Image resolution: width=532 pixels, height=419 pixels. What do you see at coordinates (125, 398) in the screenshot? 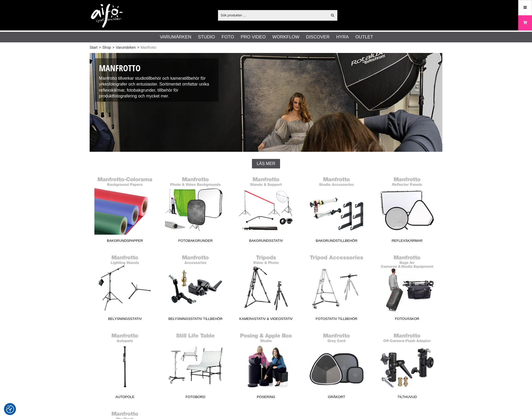
I see `span: Autopole` at bounding box center [125, 398].